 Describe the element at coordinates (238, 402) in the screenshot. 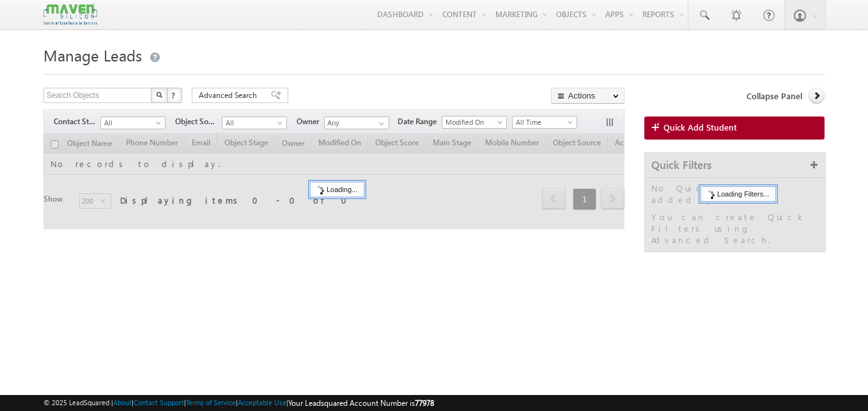

I see `span: © 2025 LeadSquared | | | | |` at that location.